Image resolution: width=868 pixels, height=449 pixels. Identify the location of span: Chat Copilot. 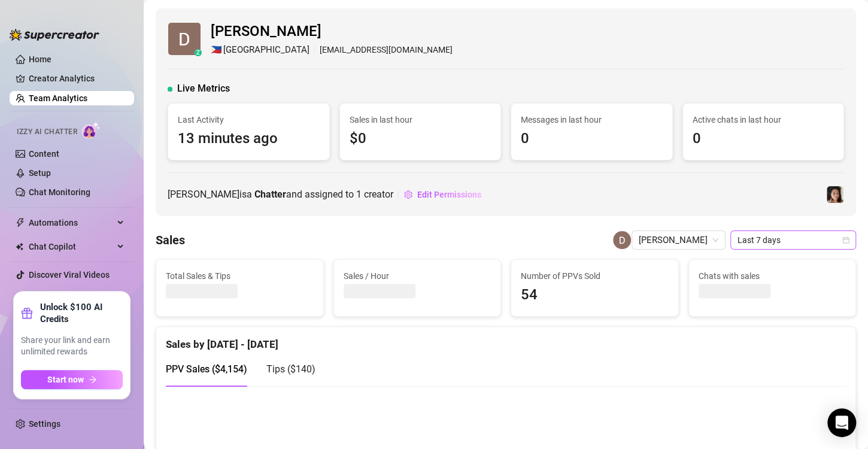
(71, 246).